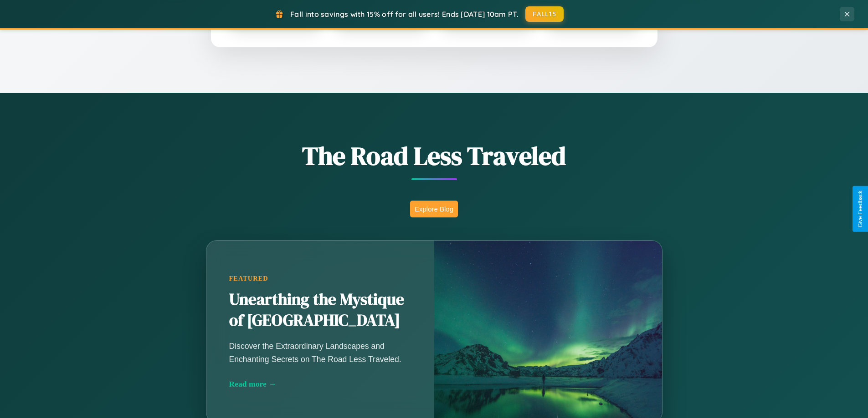  I want to click on h1: The Road Less Traveled, so click(434, 156).